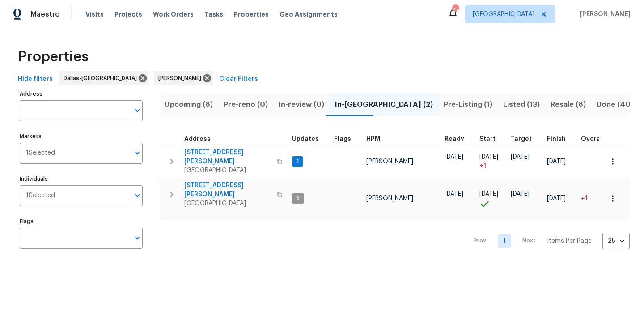 Image resolution: width=644 pixels, height=313 pixels. Describe the element at coordinates (459, 139) in the screenshot. I see `div: Earliest renovation start date (first business day after COE or Checkout)` at that location.